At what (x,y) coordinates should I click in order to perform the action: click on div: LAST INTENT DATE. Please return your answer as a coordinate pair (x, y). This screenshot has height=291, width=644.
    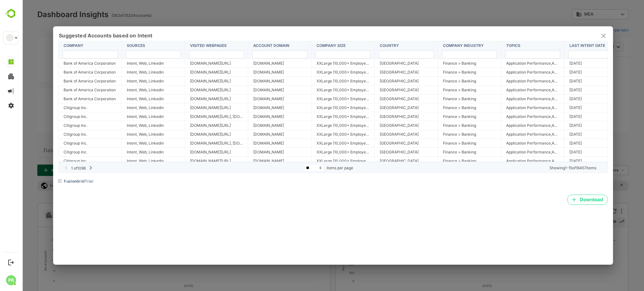
    Looking at the image, I should click on (573, 45).